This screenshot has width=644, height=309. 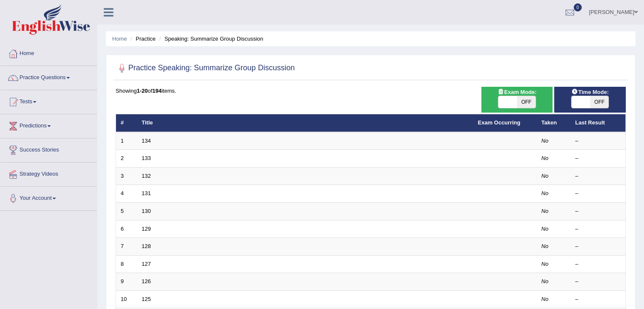 What do you see at coordinates (126, 229) in the screenshot?
I see `td: 6` at bounding box center [126, 229].